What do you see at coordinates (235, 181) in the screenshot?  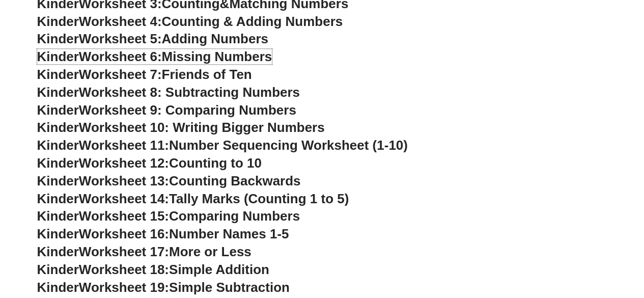 I see `span: Counting Backwards` at bounding box center [235, 181].